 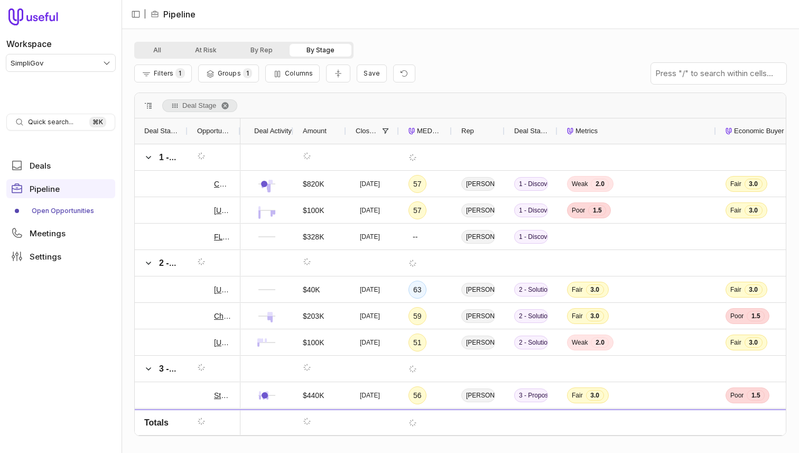 What do you see at coordinates (222, 237) in the screenshot?
I see `a: FL Dept of Commerce HB703 SGAP` at bounding box center [222, 237].